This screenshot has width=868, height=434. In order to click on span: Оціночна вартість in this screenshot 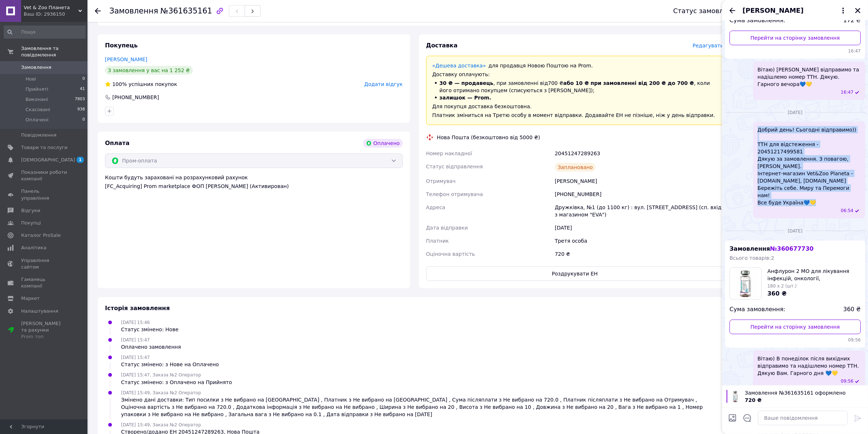, I will do `click(450, 254)`.